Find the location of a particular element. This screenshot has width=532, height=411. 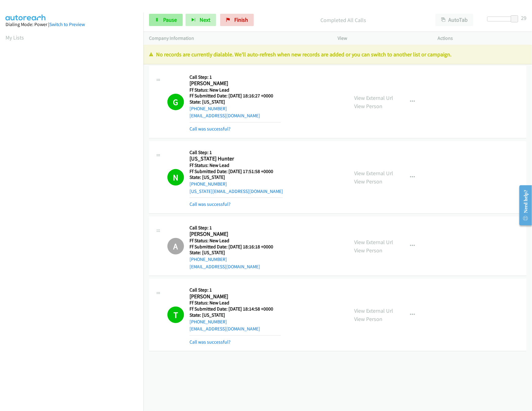

div: Dialing Mode: Power | is located at coordinates (72, 25).